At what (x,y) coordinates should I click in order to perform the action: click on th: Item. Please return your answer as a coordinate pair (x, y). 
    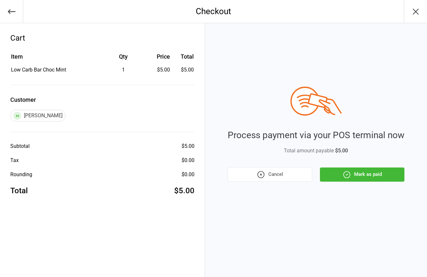
    Looking at the image, I should click on (55, 59).